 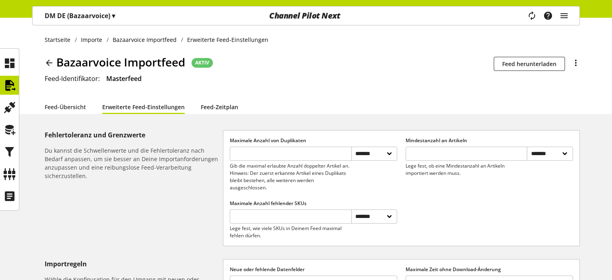 I want to click on p: Gib die maximal erlaubte Anzahl doppelter Artikel an. Hinweis: Der zuerst erkannte Artikel eines ..., so click(x=290, y=177).